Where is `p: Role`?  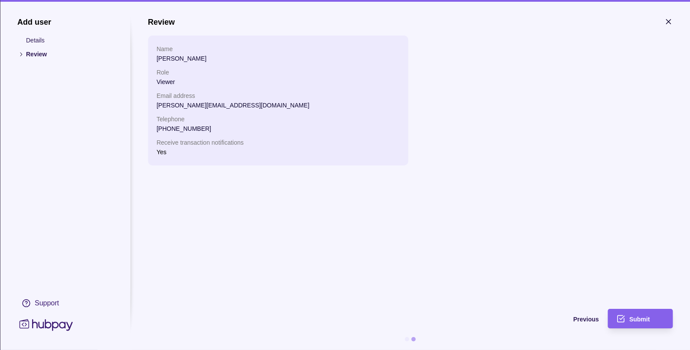 p: Role is located at coordinates (278, 72).